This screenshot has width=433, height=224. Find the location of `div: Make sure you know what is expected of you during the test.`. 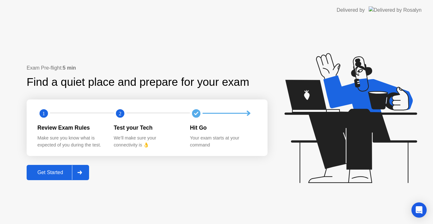

div: Make sure you know what is expected of you during the test. is located at coordinates (70, 141).